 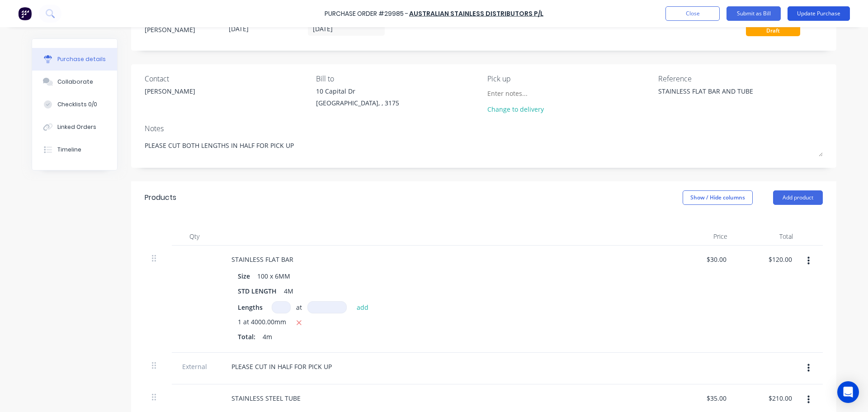 What do you see at coordinates (274, 276) in the screenshot?
I see `div: 100 x 6MM` at bounding box center [274, 276].